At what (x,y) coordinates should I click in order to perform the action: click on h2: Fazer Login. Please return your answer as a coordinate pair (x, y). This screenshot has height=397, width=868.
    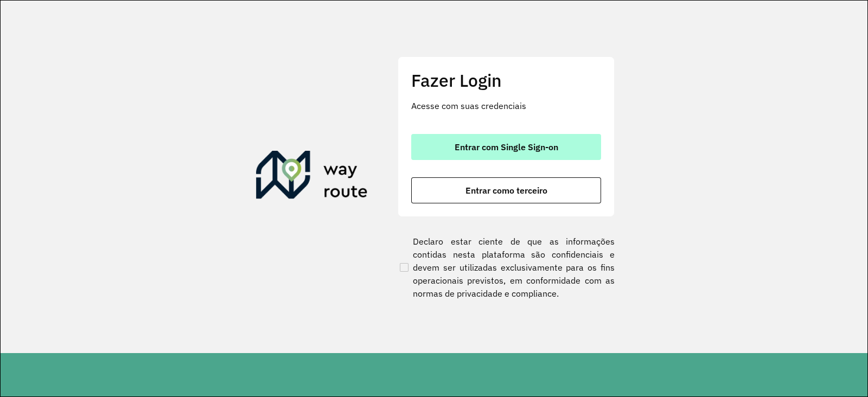
    Looking at the image, I should click on (506, 80).